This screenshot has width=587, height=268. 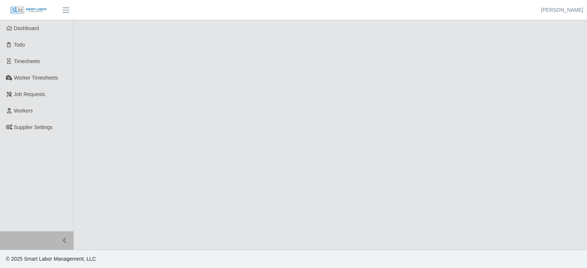 I want to click on span: Timesheets, so click(x=27, y=61).